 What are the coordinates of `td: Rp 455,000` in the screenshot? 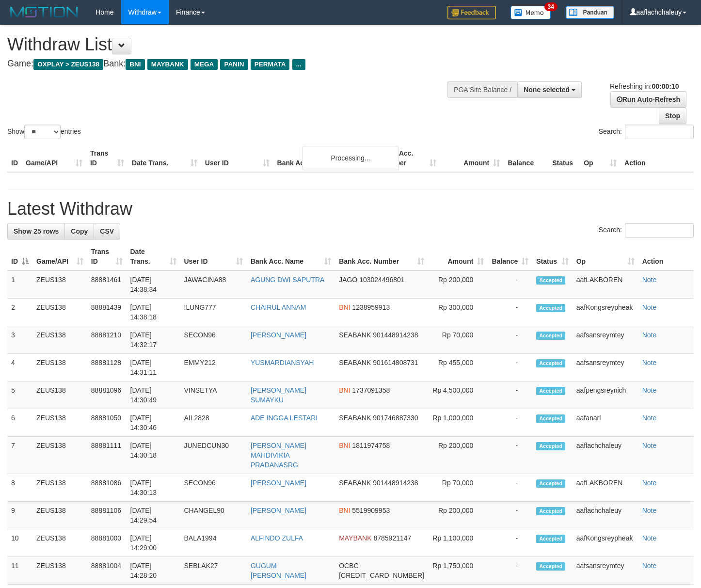 It's located at (458, 368).